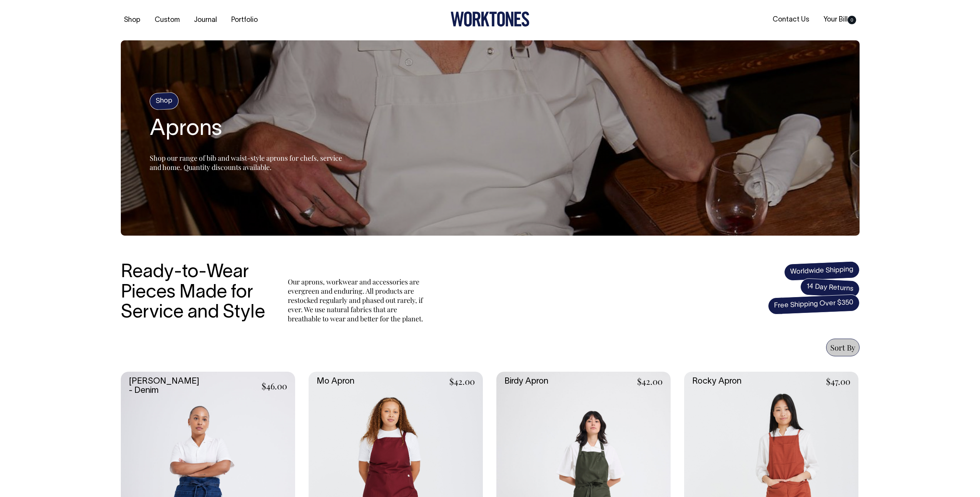 This screenshot has width=980, height=497. Describe the element at coordinates (843, 347) in the screenshot. I see `span: Sort By` at that location.